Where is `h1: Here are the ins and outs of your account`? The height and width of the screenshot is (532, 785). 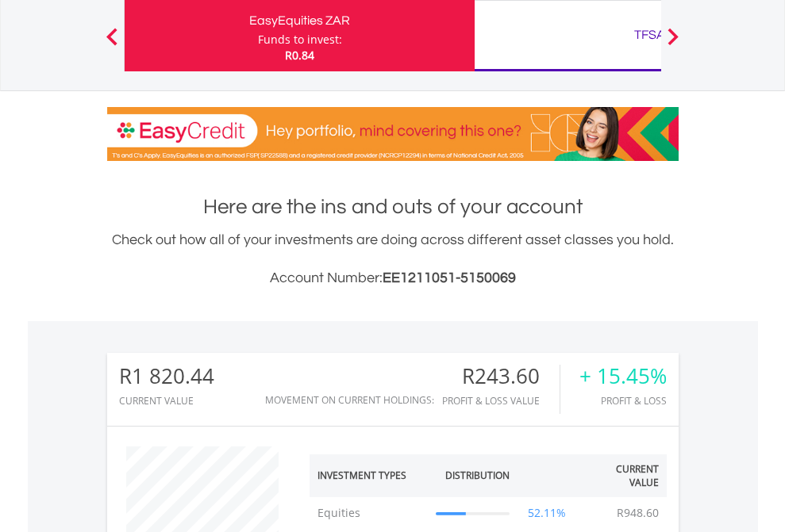 h1: Here are the ins and outs of your account is located at coordinates (393, 207).